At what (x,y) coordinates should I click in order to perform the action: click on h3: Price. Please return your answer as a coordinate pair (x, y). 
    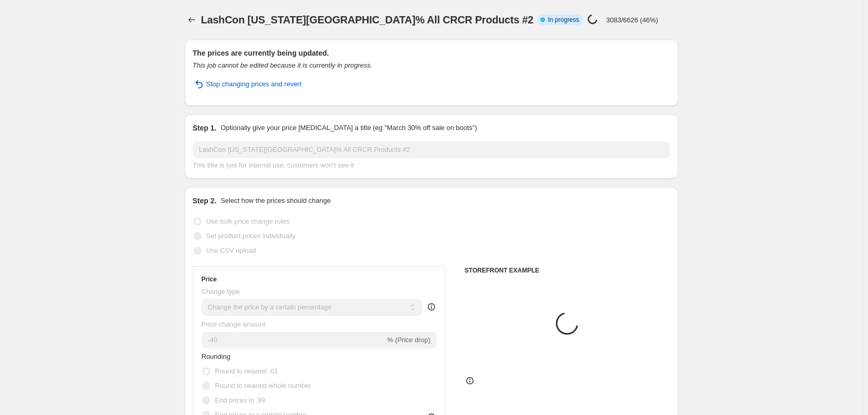
    Looking at the image, I should click on (209, 279).